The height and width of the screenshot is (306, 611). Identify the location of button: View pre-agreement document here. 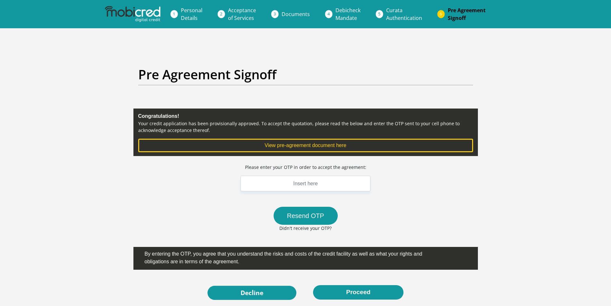
(306, 145).